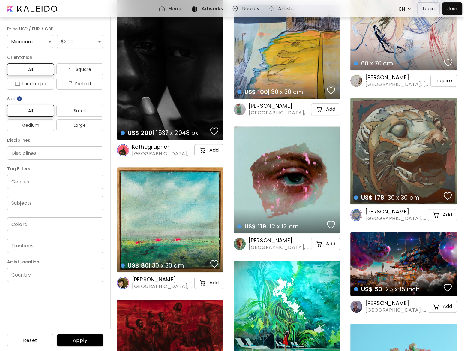 The image size is (464, 351). What do you see at coordinates (80, 84) in the screenshot?
I see `span: Portrait` at bounding box center [80, 84].